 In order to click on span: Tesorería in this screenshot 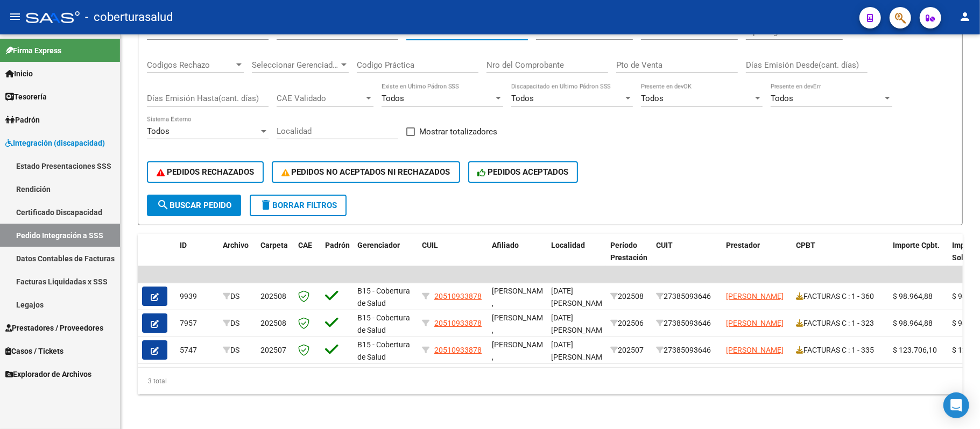, I will do `click(26, 97)`.